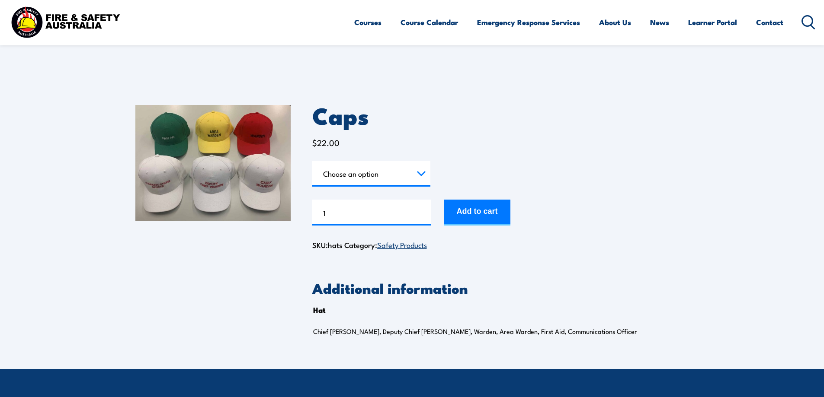 This screenshot has width=824, height=397. I want to click on a: News, so click(660, 22).